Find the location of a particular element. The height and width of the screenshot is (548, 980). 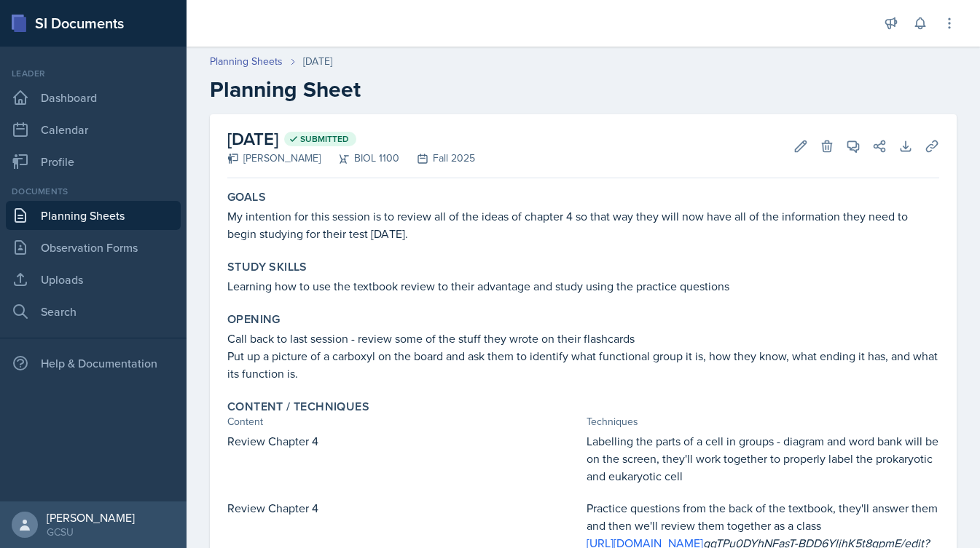

p: Put up a picture of a carboxyl on the board and ask them to identify what functional group it is,... is located at coordinates (583, 365).